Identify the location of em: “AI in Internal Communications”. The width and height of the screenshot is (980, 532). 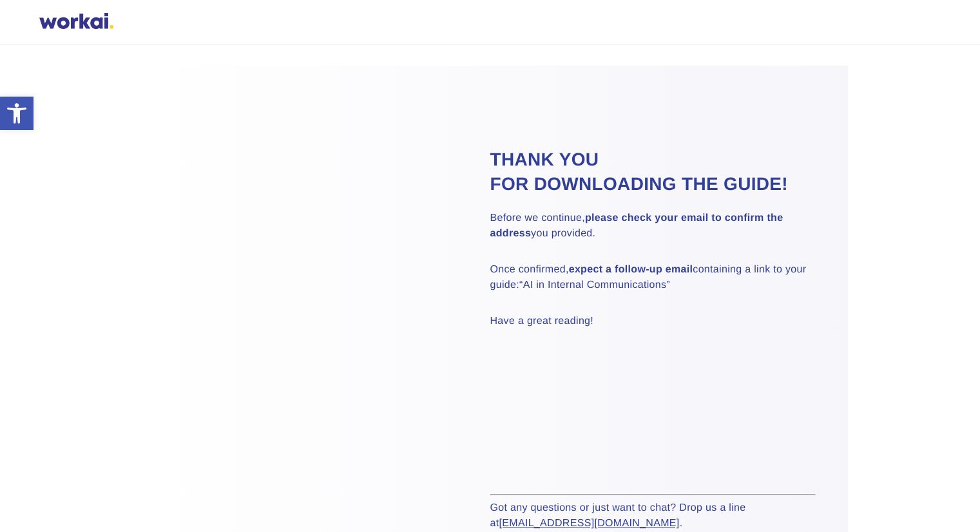
(595, 285).